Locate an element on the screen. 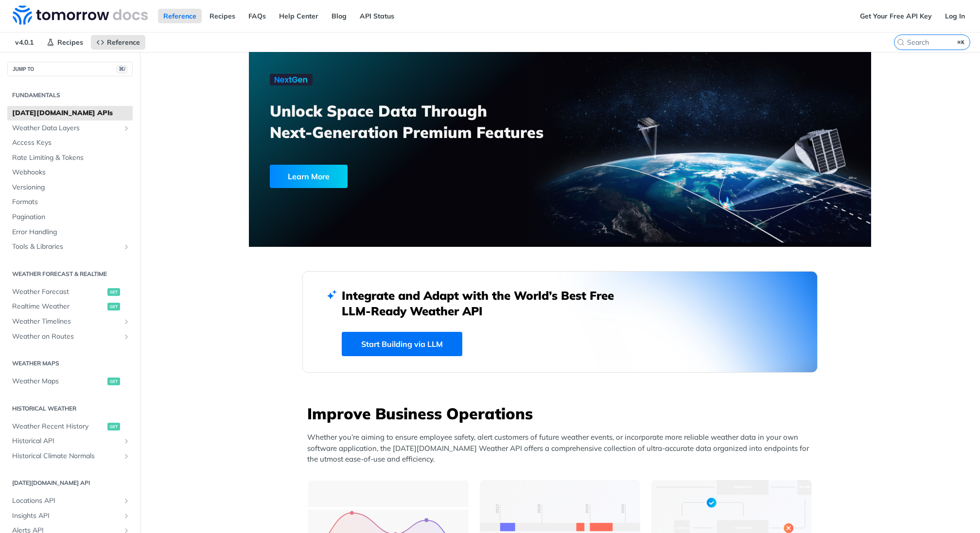 Image resolution: width=980 pixels, height=533 pixels. svg: Search is located at coordinates (901, 43).